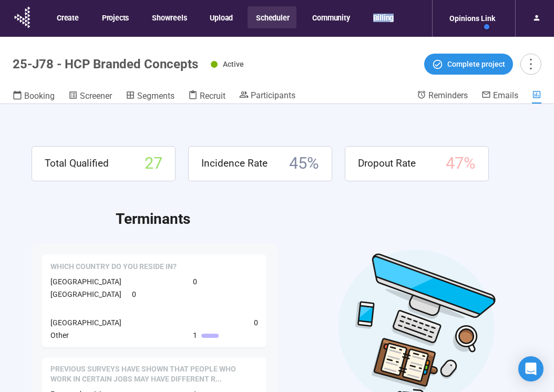 This screenshot has width=554, height=392. Describe the element at coordinates (154, 164) in the screenshot. I see `span: 27` at that location.